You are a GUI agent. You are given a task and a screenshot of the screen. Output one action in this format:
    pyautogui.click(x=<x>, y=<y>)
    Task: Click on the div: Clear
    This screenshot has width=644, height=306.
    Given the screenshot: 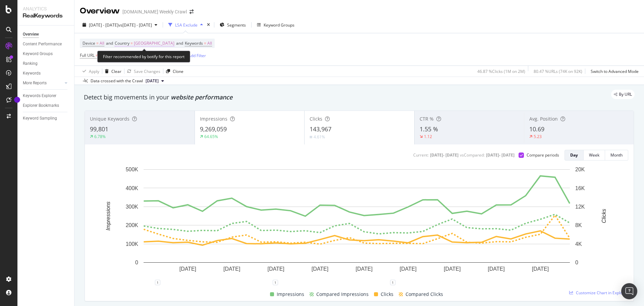 What is the action you would take?
    pyautogui.click(x=117, y=71)
    